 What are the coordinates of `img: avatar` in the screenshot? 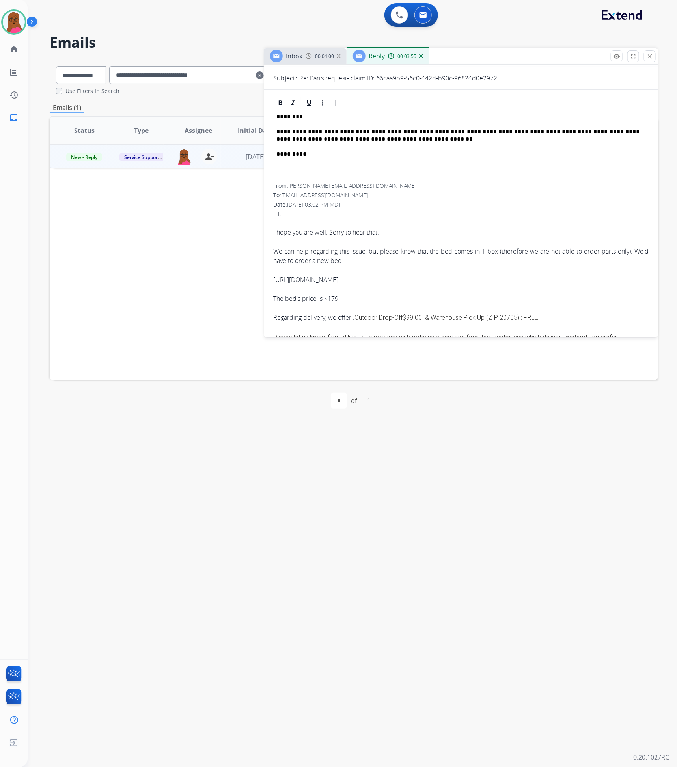 It's located at (14, 22).